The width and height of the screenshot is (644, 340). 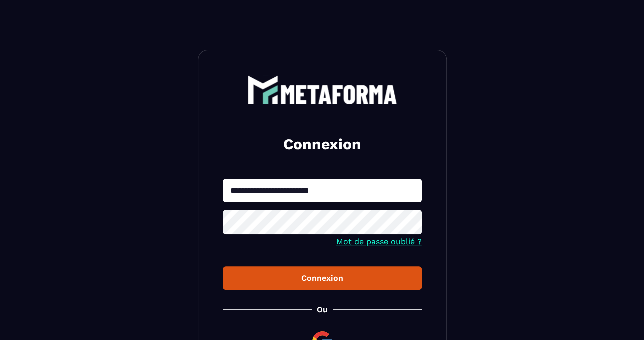 I want to click on p: Ou, so click(x=322, y=309).